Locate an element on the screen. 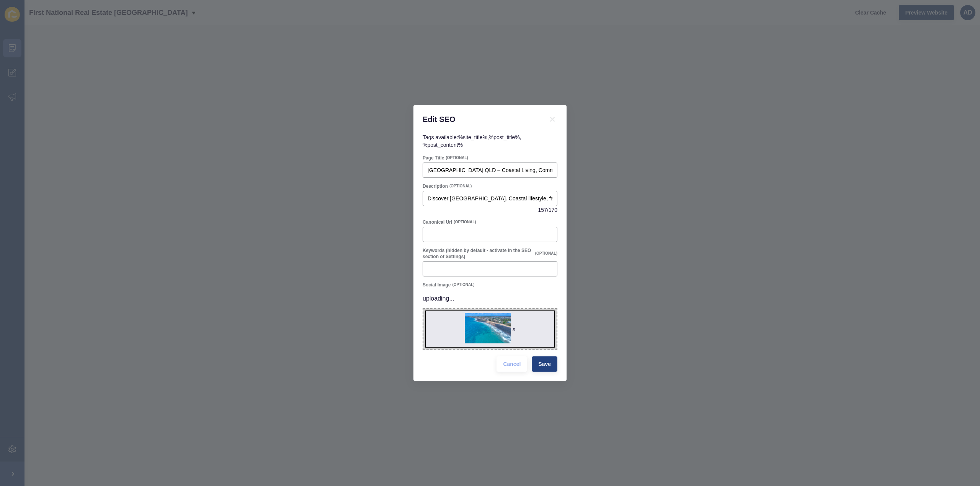 The width and height of the screenshot is (980, 486). label: Page Title is located at coordinates (434, 158).